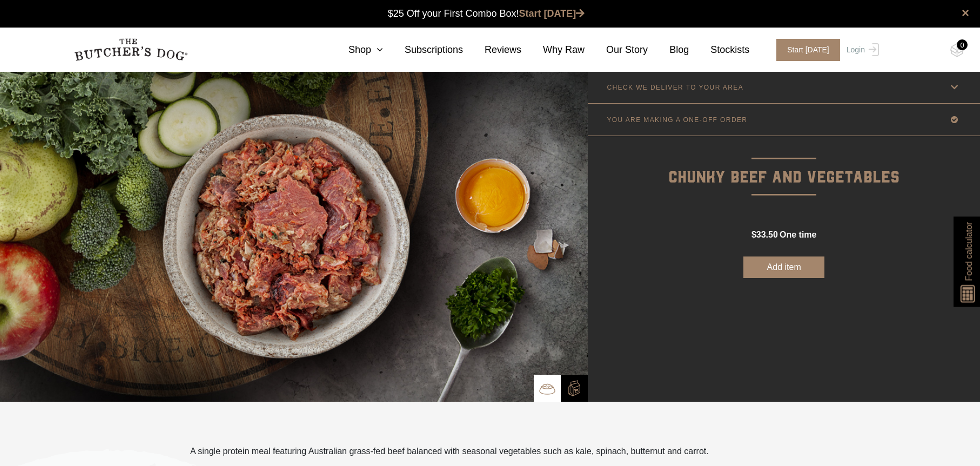 This screenshot has width=980, height=466. What do you see at coordinates (962, 45) in the screenshot?
I see `div: 0` at bounding box center [962, 45].